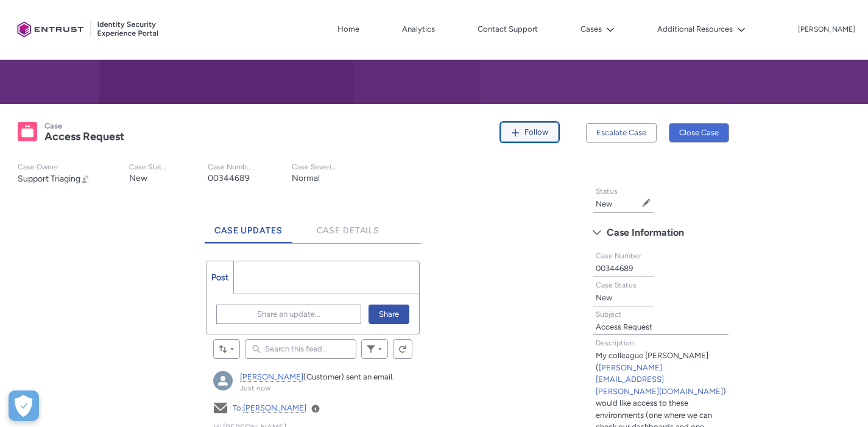  I want to click on p: Case Owner, so click(54, 167).